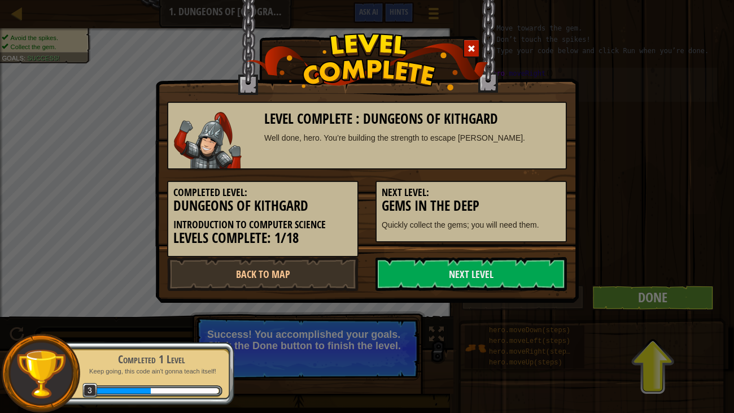 This screenshot has width=734, height=413. I want to click on img: trophy.png, so click(41, 373).